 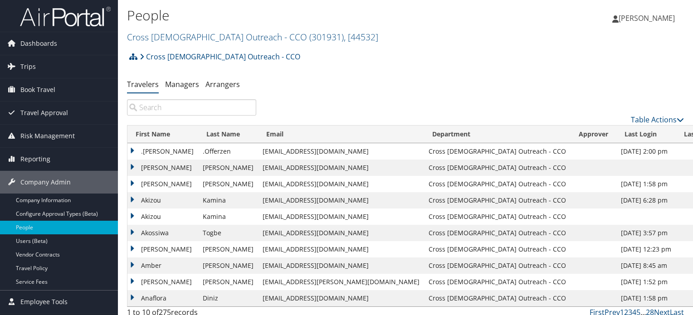 What do you see at coordinates (326, 37) in the screenshot?
I see `span: ( 301931 )` at bounding box center [326, 37].